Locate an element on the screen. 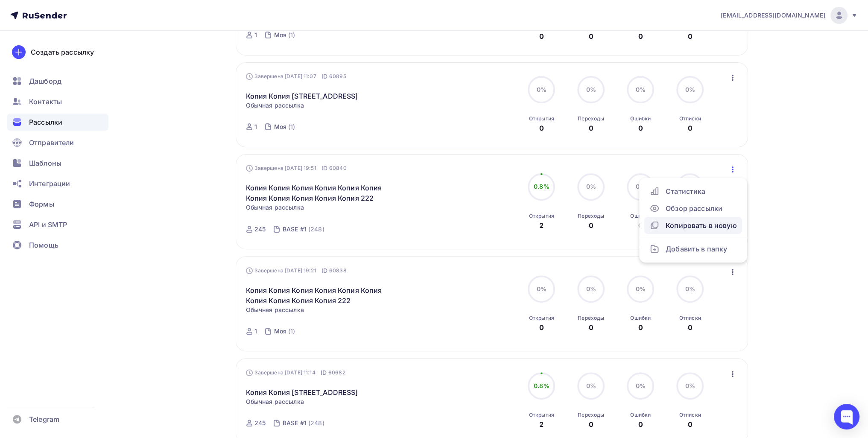 Image resolution: width=868 pixels, height=438 pixels. span: Интеграции is located at coordinates (50, 184).